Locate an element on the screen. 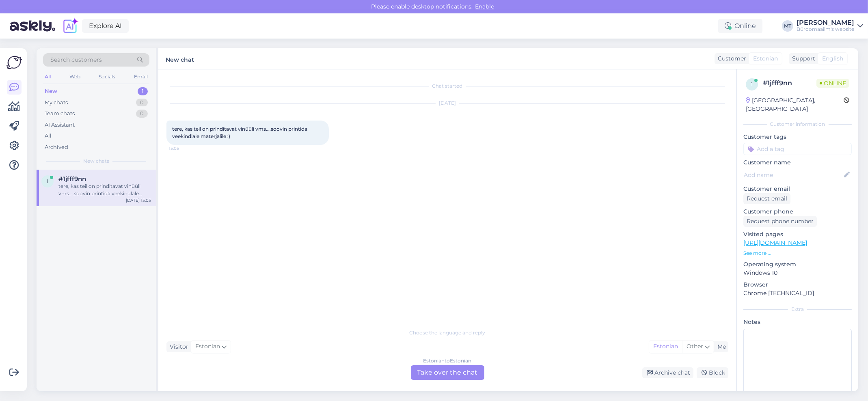 The image size is (868, 401). p: Customer email is located at coordinates (798, 189).